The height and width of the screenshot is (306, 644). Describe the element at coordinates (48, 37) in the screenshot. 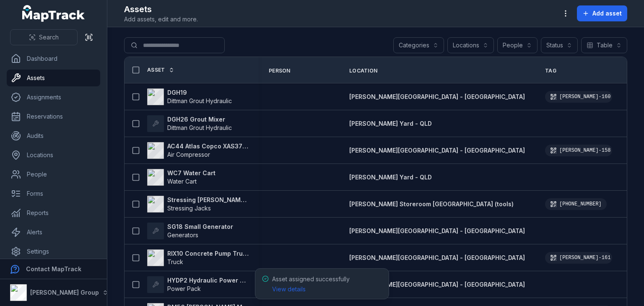

I see `span: Search` at that location.